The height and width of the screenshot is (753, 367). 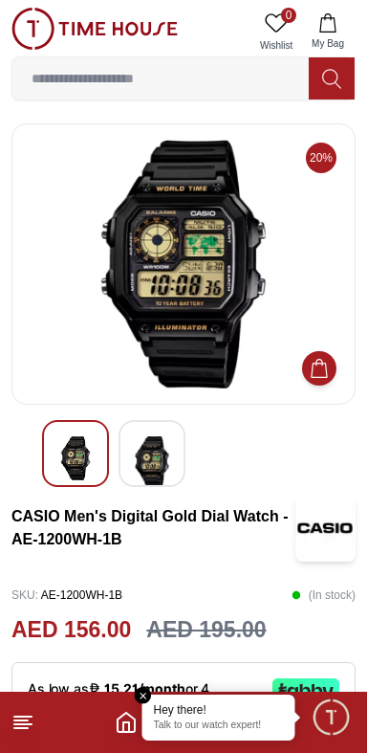 What do you see at coordinates (67, 595) in the screenshot?
I see `p: AE-1200WH-1B` at bounding box center [67, 595].